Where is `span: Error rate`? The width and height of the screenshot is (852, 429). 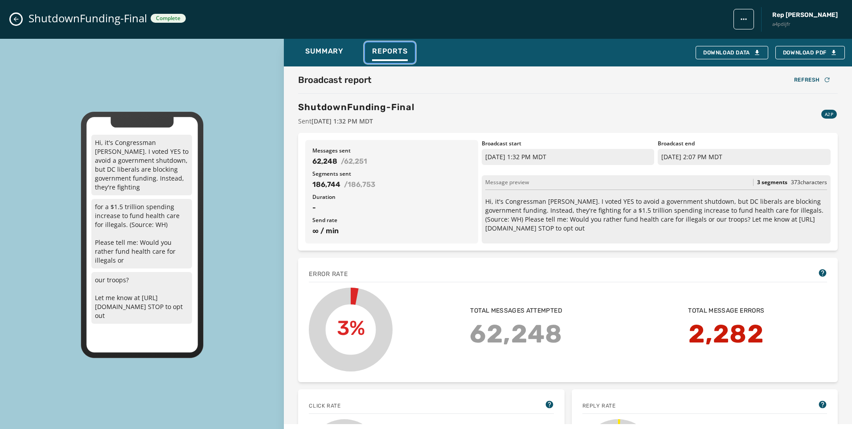
span: Error rate is located at coordinates (328, 274).